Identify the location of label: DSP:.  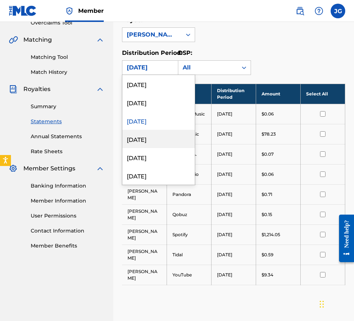
(185, 53).